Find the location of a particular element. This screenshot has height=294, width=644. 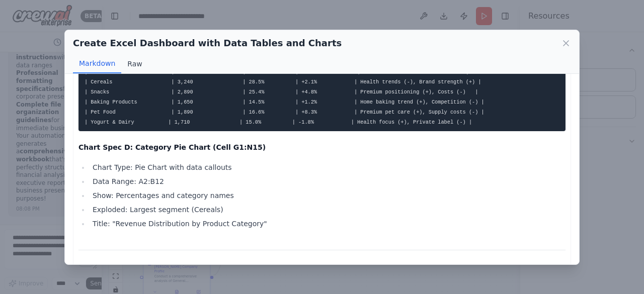

li: Exploded: Largest segment (Cereals) is located at coordinates (328, 210).